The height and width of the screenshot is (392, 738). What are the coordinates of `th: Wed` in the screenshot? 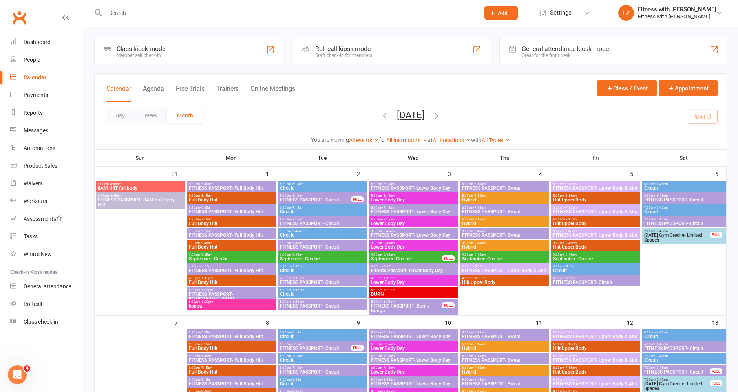 It's located at (414, 158).